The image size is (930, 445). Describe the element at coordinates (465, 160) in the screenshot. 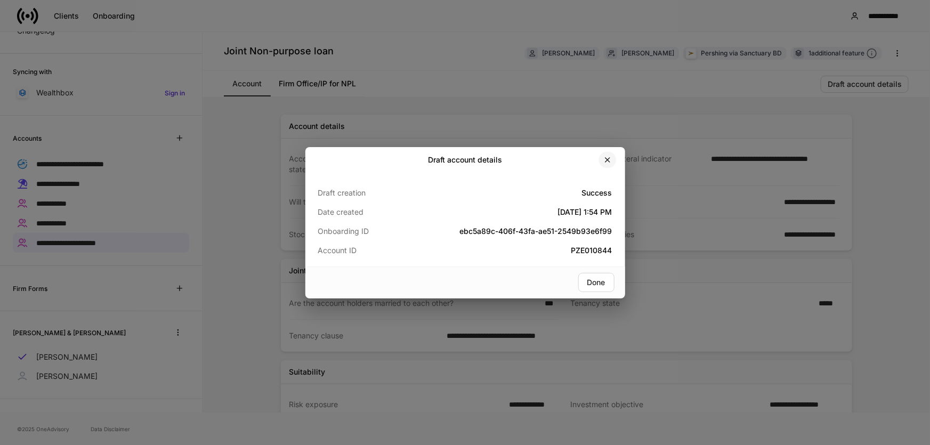

I see `h2: Draft account details` at that location.